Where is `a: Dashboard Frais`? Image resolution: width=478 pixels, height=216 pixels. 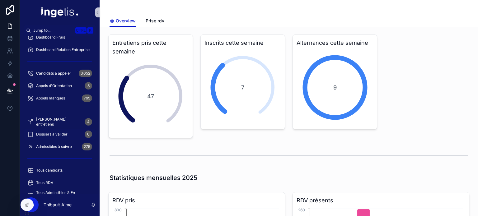
a: Dashboard Frais is located at coordinates (60, 37).